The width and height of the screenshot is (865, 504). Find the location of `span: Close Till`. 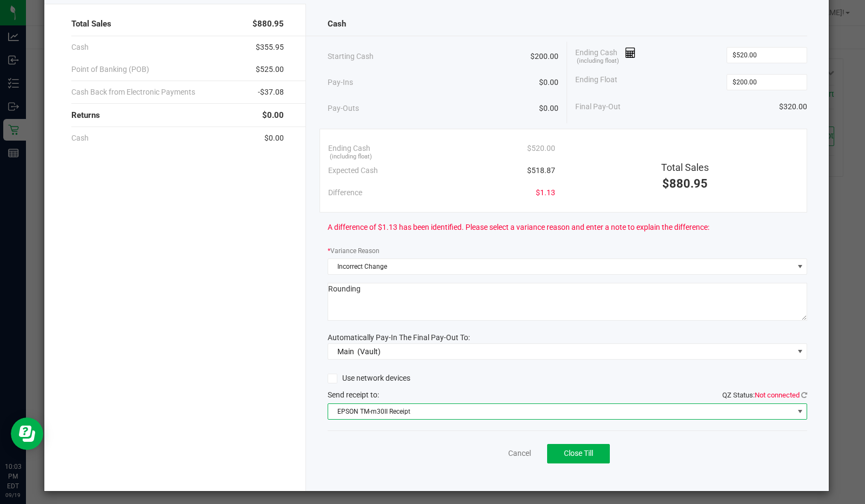

span: Close Till is located at coordinates (579, 453).